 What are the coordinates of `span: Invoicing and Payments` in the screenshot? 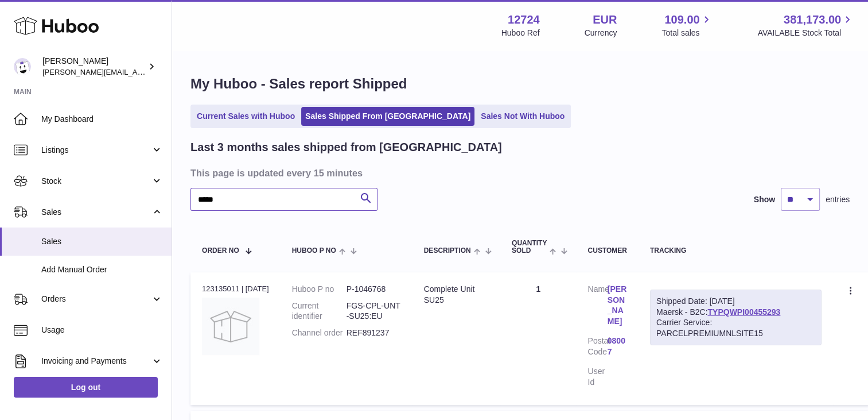 It's located at (96, 361).